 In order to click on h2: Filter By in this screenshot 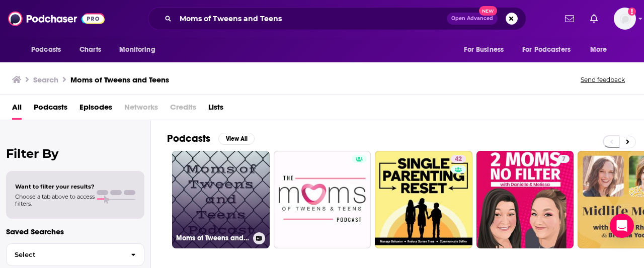, I will do `click(75, 153)`.